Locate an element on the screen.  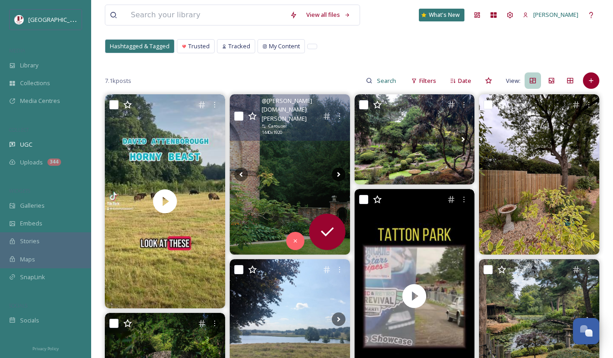
span: COLLECT is located at coordinates (19, 129).